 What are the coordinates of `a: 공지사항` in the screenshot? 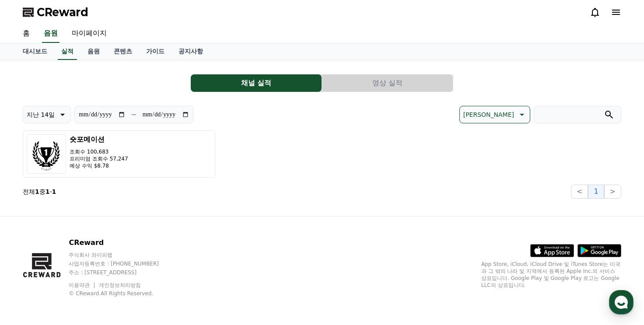 It's located at (191, 52).